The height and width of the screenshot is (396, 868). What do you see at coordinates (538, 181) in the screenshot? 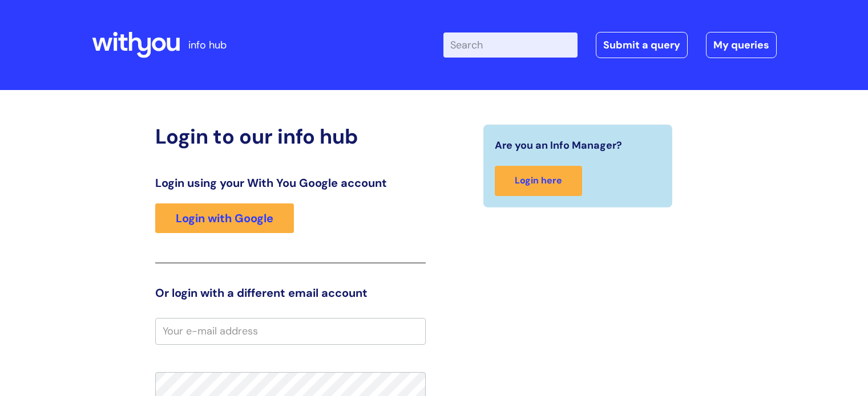
I see `a: Login here` at bounding box center [538, 181].